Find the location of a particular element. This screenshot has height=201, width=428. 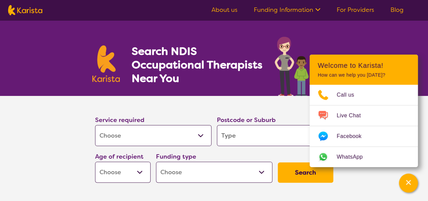

ul: Choose channel is located at coordinates (364, 126).